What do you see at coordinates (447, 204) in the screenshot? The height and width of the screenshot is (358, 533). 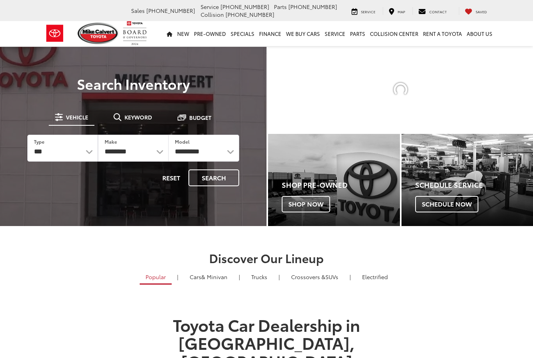 I see `span: Schedule Now` at bounding box center [447, 204].